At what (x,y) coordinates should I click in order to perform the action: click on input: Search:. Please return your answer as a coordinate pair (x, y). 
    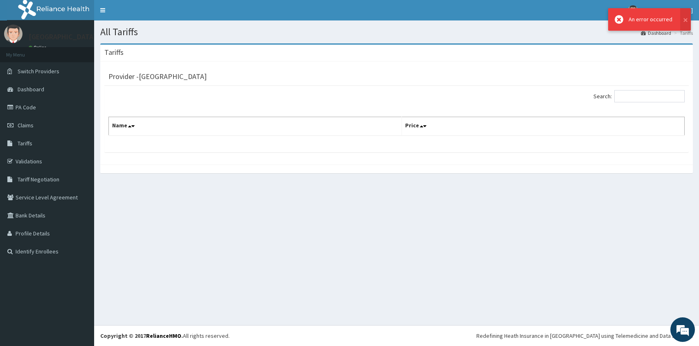
    Looking at the image, I should click on (649, 96).